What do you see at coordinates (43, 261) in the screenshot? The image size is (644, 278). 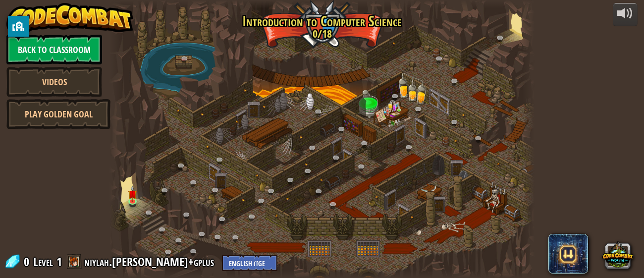 I see `span: Level` at bounding box center [43, 261].